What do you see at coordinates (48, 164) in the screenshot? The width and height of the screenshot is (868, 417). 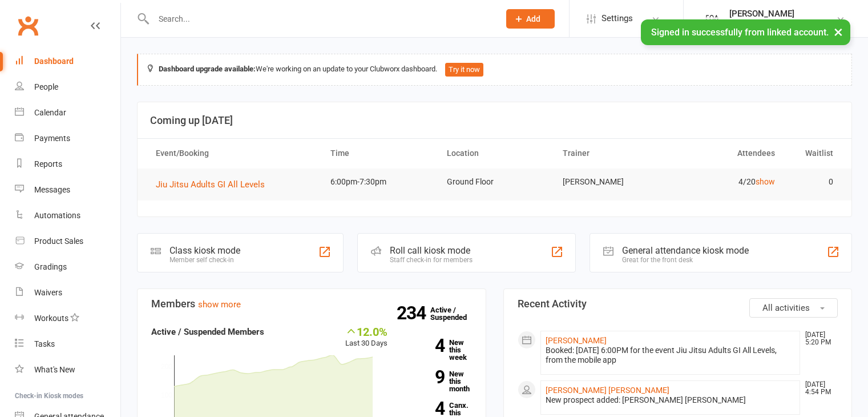 I see `div: Reports` at bounding box center [48, 164].